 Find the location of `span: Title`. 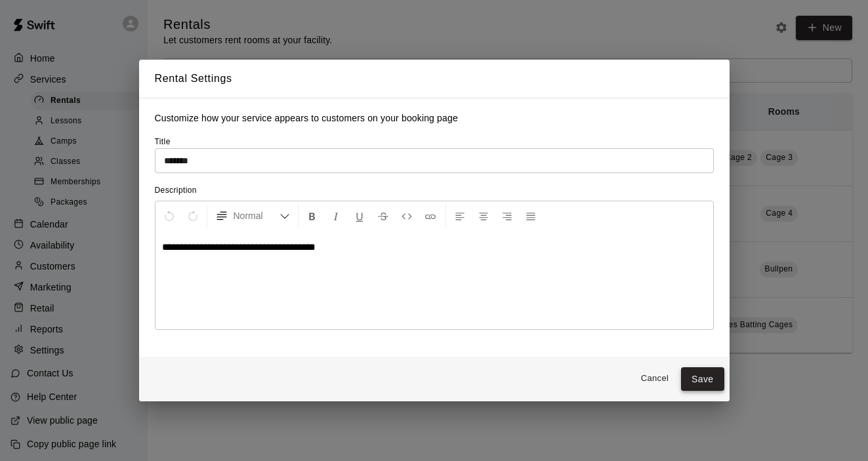

span: Title is located at coordinates (163, 142).